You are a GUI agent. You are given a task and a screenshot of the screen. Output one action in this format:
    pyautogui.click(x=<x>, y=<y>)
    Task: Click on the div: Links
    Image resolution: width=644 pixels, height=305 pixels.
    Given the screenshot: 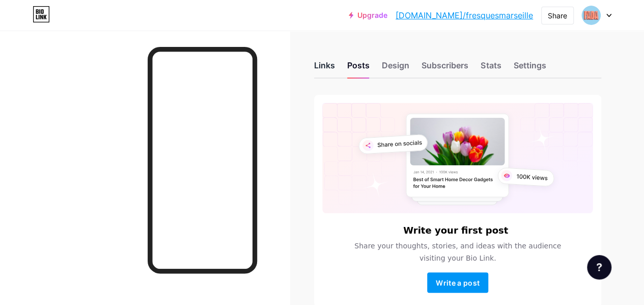 What is the action you would take?
    pyautogui.click(x=324, y=68)
    